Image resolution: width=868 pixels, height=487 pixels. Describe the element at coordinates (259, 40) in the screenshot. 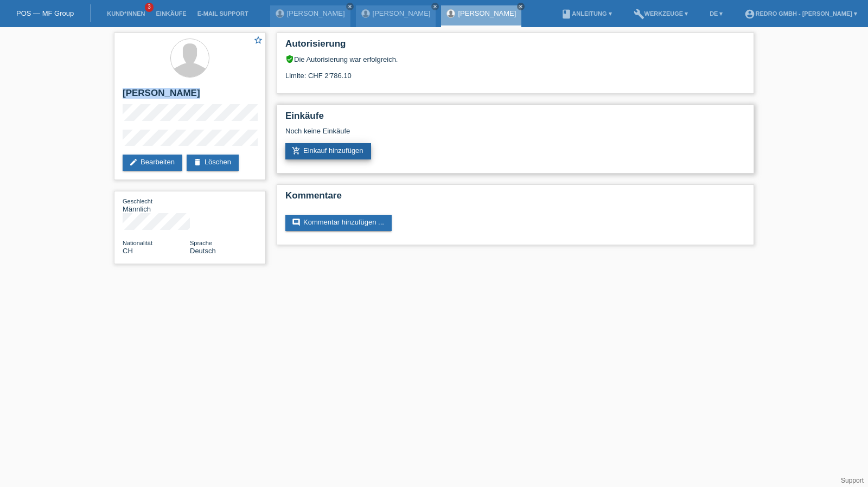

I see `i: star_border` at that location.